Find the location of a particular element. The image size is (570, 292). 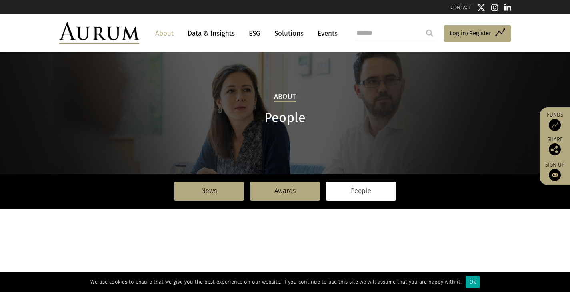

a: About is located at coordinates (164, 33).